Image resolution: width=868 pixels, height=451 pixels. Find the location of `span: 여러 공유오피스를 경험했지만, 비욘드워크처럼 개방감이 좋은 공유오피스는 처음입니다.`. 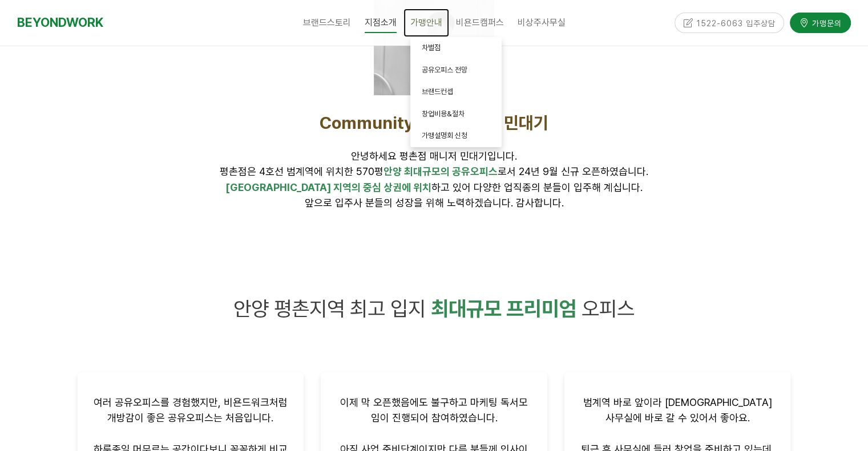

span: 여러 공유오피스를 경험했지만, 비욘드워크처럼 개방감이 좋은 공유오피스는 처음입니다. is located at coordinates (190, 410).